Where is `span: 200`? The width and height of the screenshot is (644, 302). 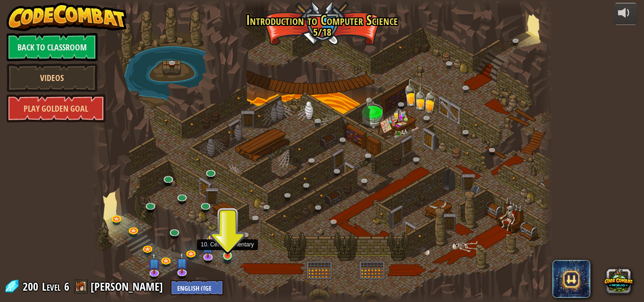
span: 200 is located at coordinates (32, 286).